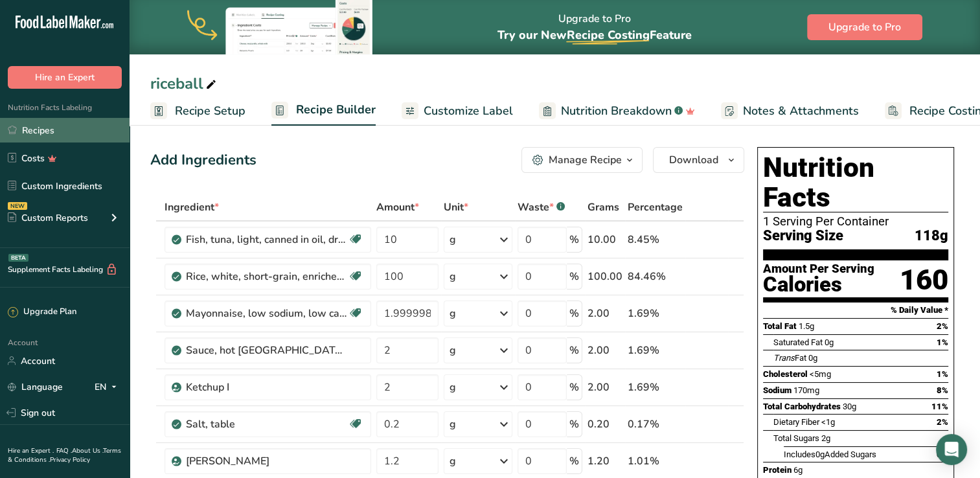  Describe the element at coordinates (777, 390) in the screenshot. I see `span: Sodium` at that location.